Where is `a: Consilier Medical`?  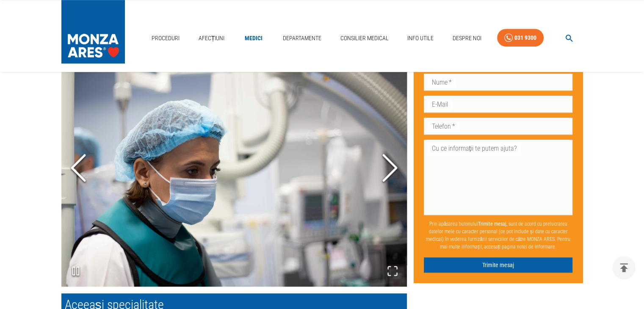 a: Consilier Medical is located at coordinates (364, 38).